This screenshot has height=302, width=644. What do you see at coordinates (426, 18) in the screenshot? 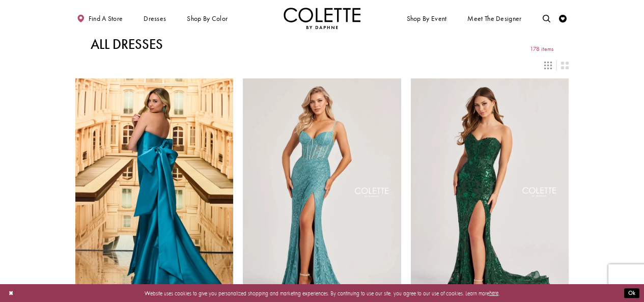
I see `span: Shop By Event` at bounding box center [426, 18].